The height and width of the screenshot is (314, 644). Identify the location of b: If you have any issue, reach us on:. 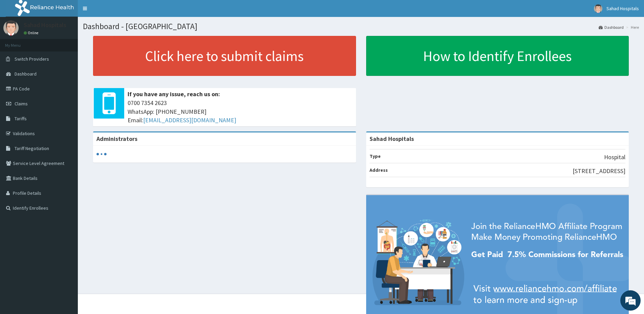
(173, 94).